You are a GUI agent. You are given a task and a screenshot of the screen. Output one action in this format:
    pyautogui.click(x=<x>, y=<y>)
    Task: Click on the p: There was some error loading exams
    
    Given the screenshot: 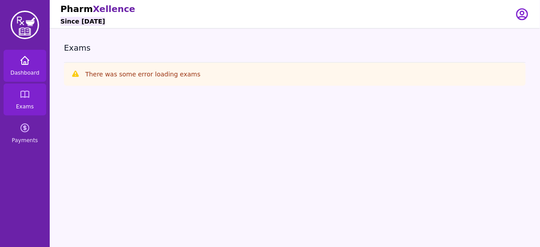 What is the action you would take?
    pyautogui.click(x=143, y=74)
    